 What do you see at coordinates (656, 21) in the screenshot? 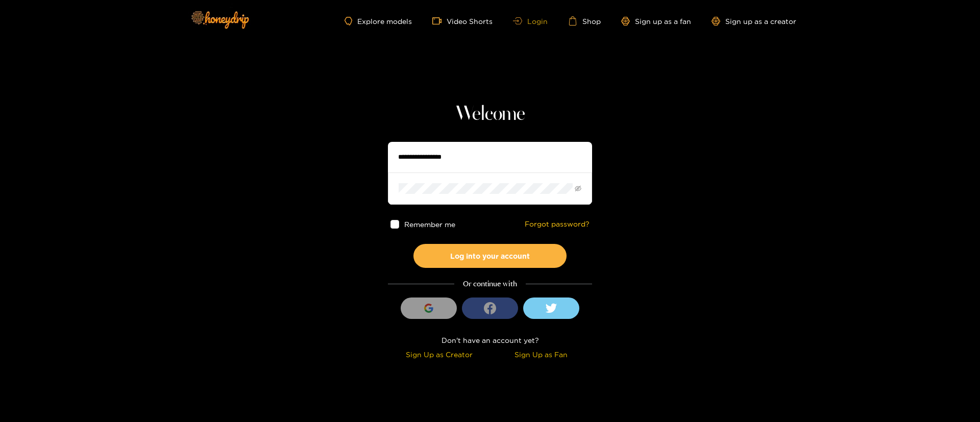
I see `a: Sign up as a fan` at bounding box center [656, 21].